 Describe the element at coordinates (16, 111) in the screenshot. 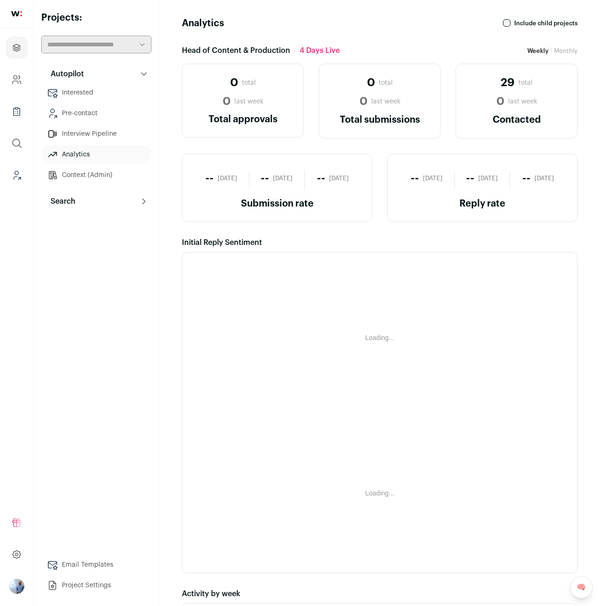

I see `a: Company Lists` at that location.